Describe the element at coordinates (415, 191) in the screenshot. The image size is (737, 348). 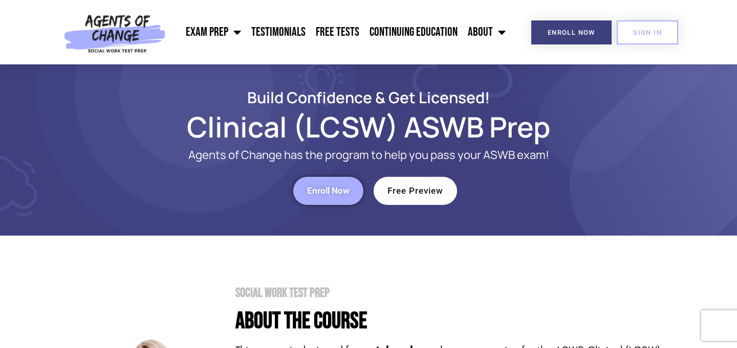
I see `span: Free Preview` at that location.